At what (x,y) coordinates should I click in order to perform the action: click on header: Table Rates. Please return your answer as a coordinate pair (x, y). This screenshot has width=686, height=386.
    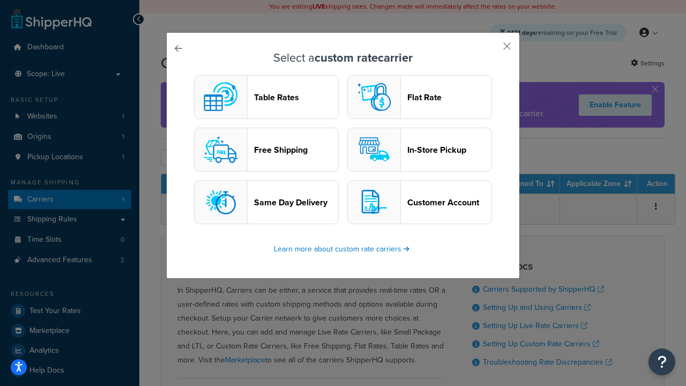
    Looking at the image, I should click on (296, 97).